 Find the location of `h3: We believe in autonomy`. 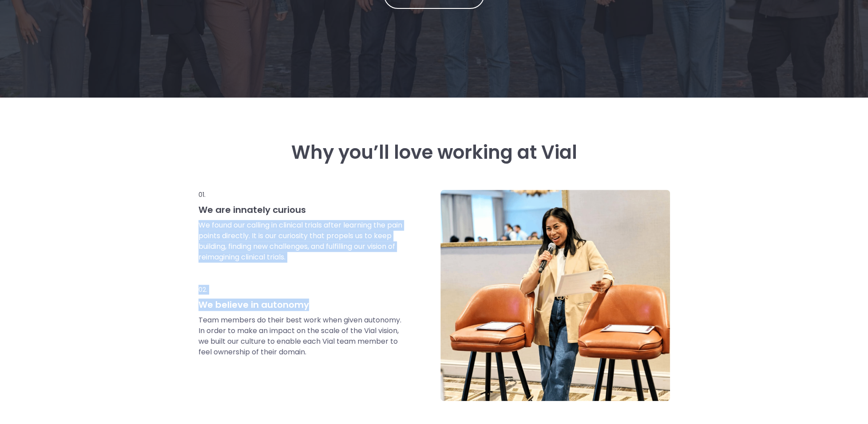

h3: We believe in autonomy is located at coordinates (301, 305).